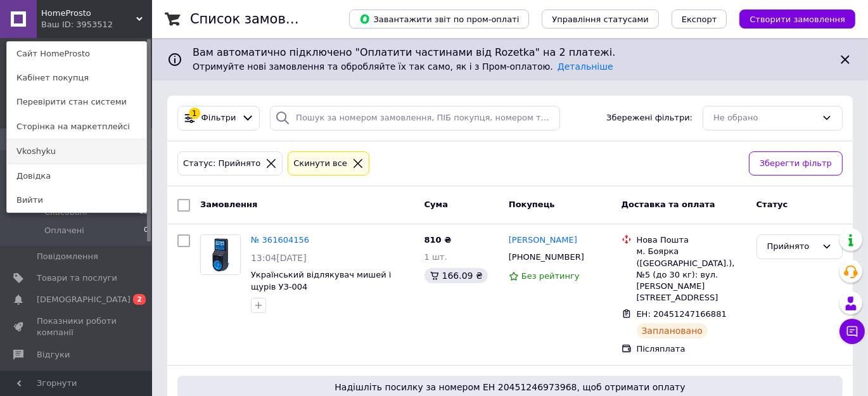 This screenshot has height=396, width=868. I want to click on a: Vkoshyku, so click(77, 151).